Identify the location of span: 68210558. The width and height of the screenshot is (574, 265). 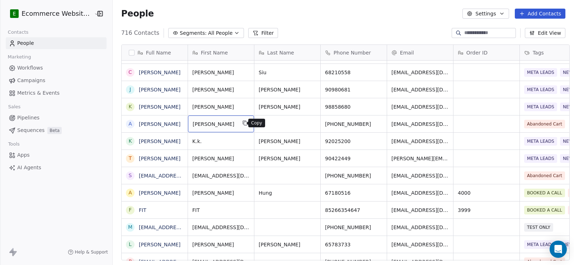
(354, 73).